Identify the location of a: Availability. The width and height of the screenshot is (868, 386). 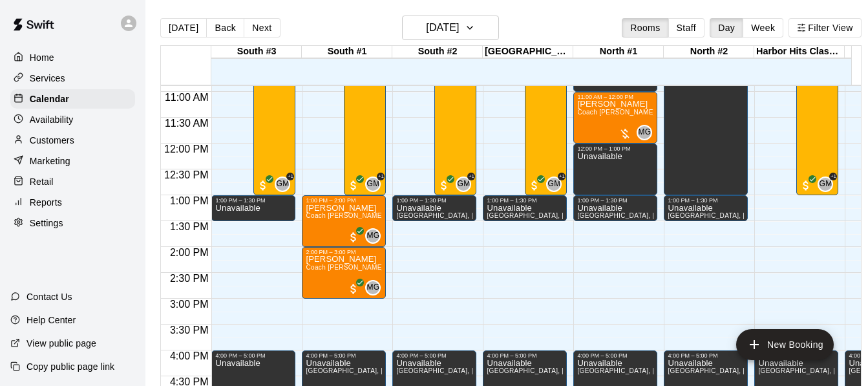
(73, 119).